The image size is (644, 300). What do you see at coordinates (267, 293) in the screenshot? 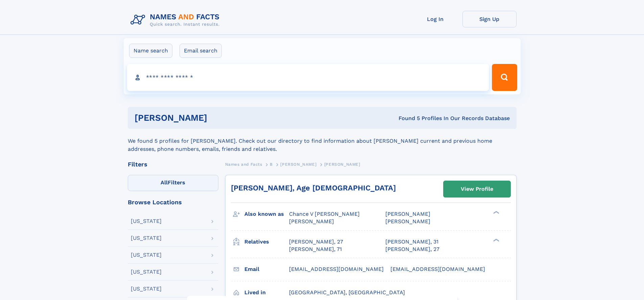
I see `h3: Lived in` at bounding box center [267, 293].